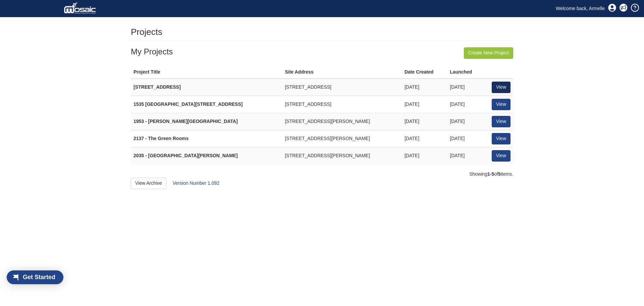 The width and height of the screenshot is (644, 306). I want to click on a: Welcome back, Armelle, so click(580, 8).